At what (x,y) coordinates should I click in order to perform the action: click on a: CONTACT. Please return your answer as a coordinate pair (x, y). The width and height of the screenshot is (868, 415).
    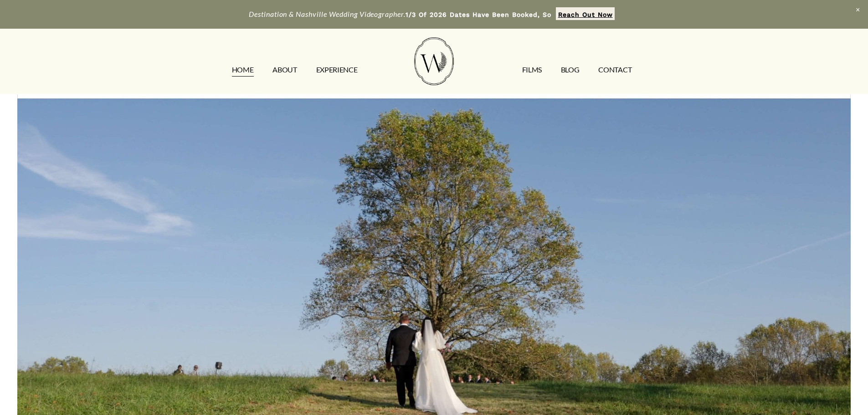
    Looking at the image, I should click on (615, 70).